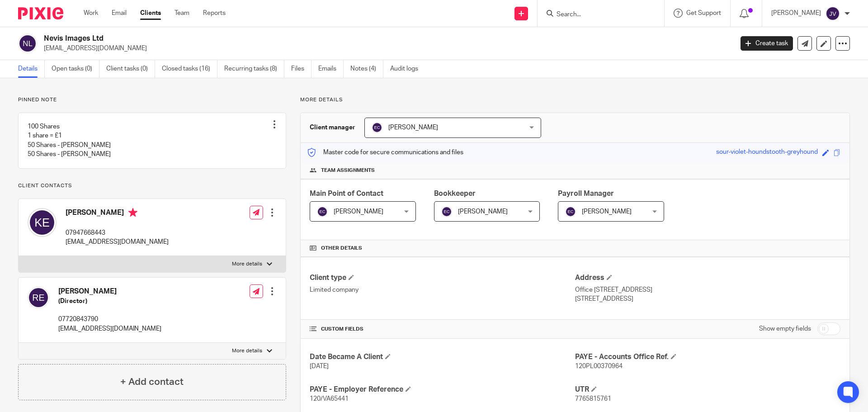  I want to click on p: 07720843790, so click(110, 319).